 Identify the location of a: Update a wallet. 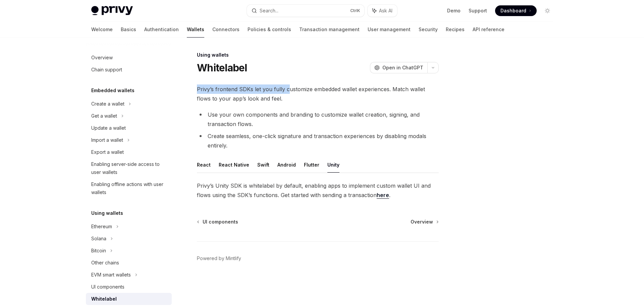
(129, 128).